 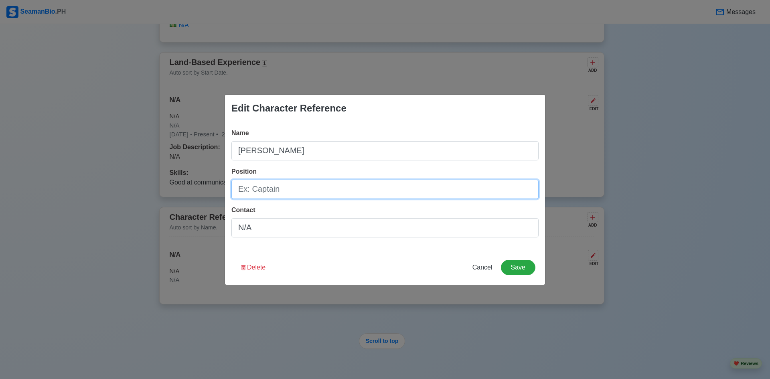 What do you see at coordinates (385, 151) in the screenshot?
I see `input: Type name here...` at bounding box center [385, 151].